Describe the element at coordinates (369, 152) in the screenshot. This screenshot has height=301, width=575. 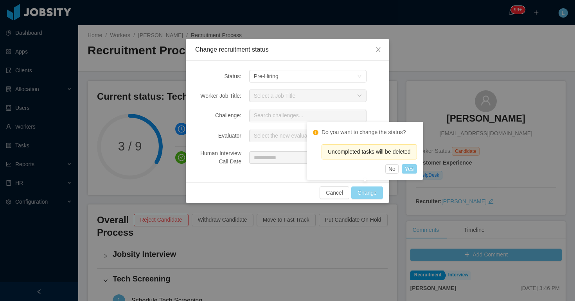
I see `span: Uncompleted tasks will be deleted` at that location.